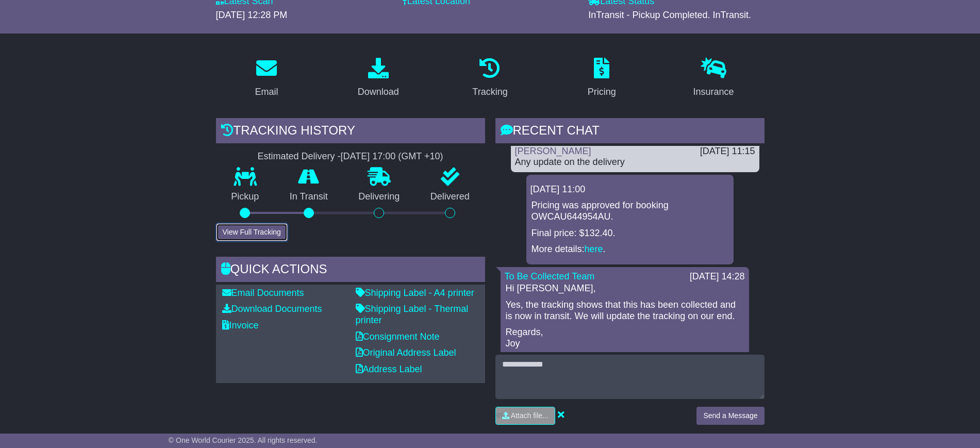 The image size is (980, 448). Describe the element at coordinates (406, 353) in the screenshot. I see `a: Original Address Label` at that location.